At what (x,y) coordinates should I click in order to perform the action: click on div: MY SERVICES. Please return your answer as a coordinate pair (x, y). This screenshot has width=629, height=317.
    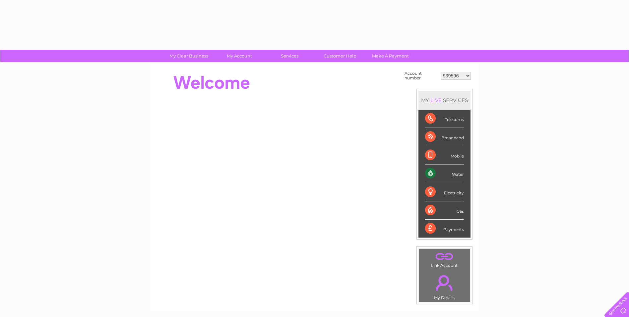
    Looking at the image, I should click on (445, 100).